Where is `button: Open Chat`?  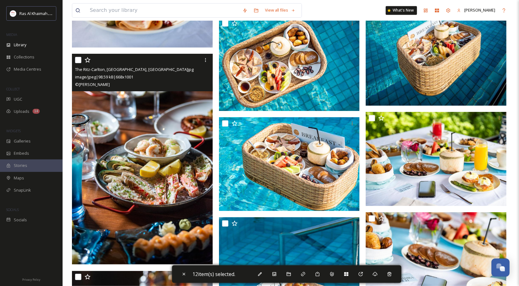
button: Open Chat is located at coordinates (500, 268).